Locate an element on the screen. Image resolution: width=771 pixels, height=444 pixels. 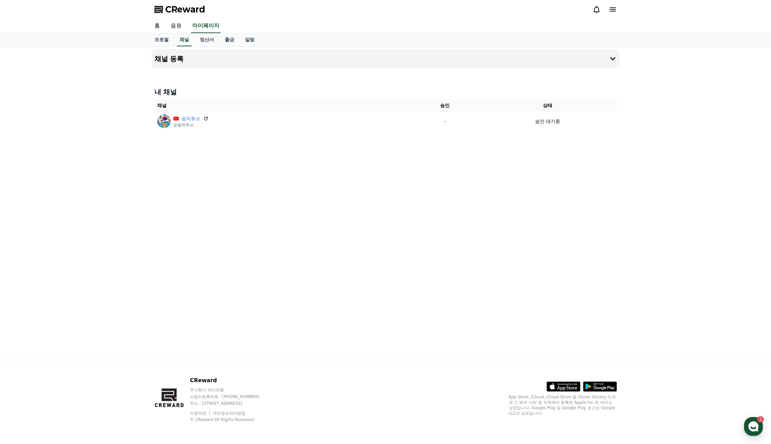
a: 정산서 is located at coordinates (207, 40).